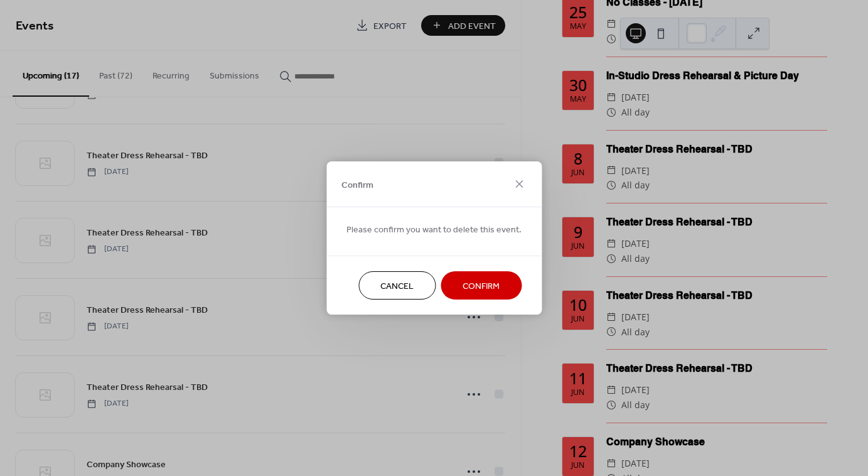  I want to click on span: Please confirm you want to delete this event., so click(433, 230).